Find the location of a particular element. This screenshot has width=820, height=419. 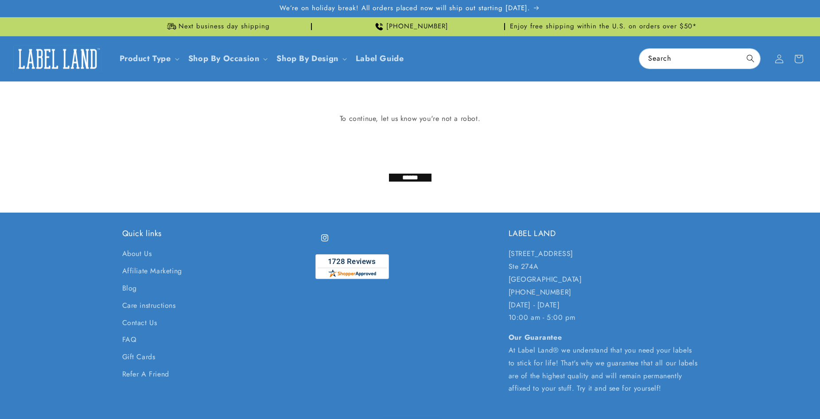

a: Blog is located at coordinates (129, 288).